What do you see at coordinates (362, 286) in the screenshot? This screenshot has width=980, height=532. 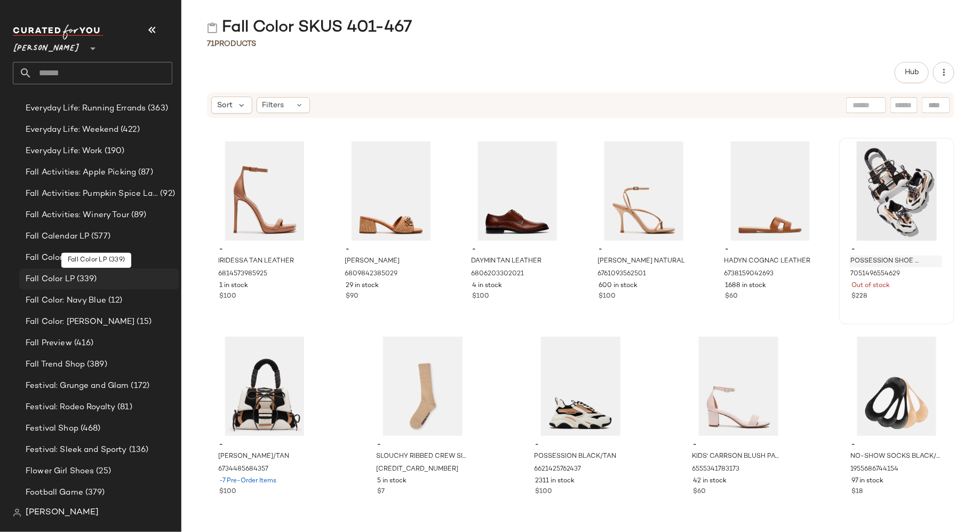 I see `span: 29 in stock` at bounding box center [362, 286].